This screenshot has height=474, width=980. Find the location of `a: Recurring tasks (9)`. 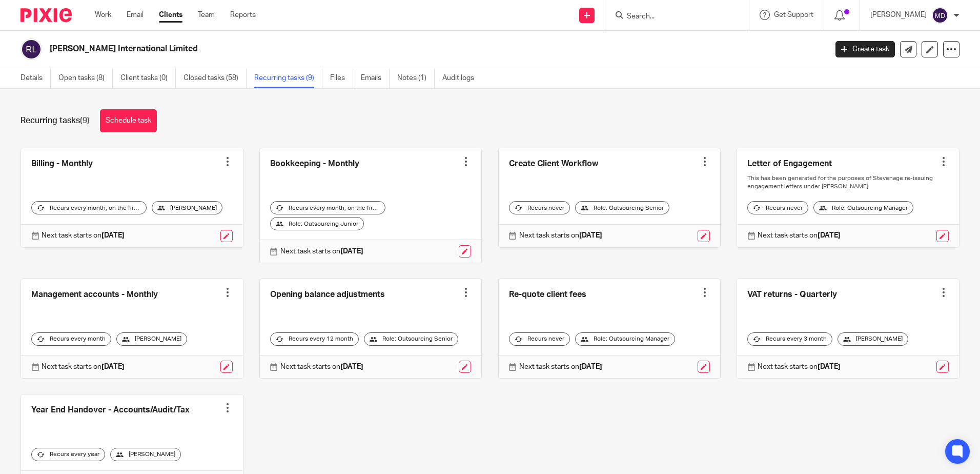

a: Recurring tasks (9) is located at coordinates (288, 78).